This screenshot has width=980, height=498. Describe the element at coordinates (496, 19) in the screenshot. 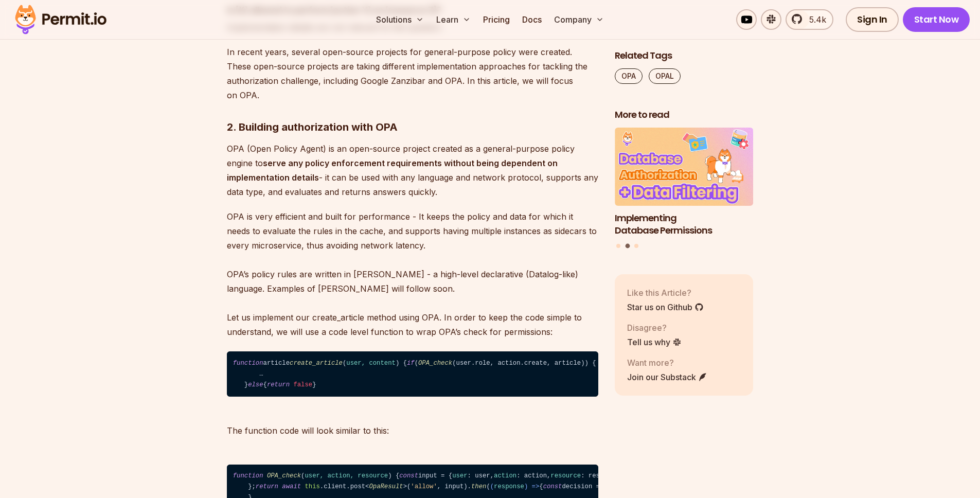

I see `a: Pricing` at that location.